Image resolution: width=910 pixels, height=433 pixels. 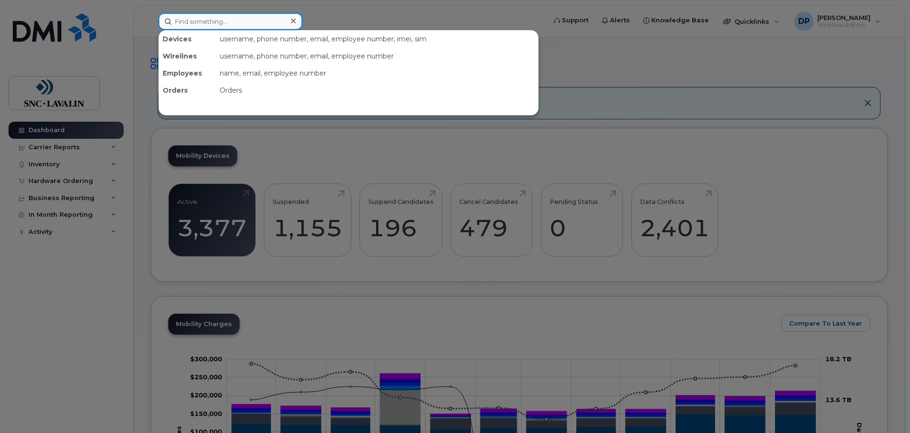 What do you see at coordinates (187, 56) in the screenshot?
I see `div: Wirelines` at bounding box center [187, 56].